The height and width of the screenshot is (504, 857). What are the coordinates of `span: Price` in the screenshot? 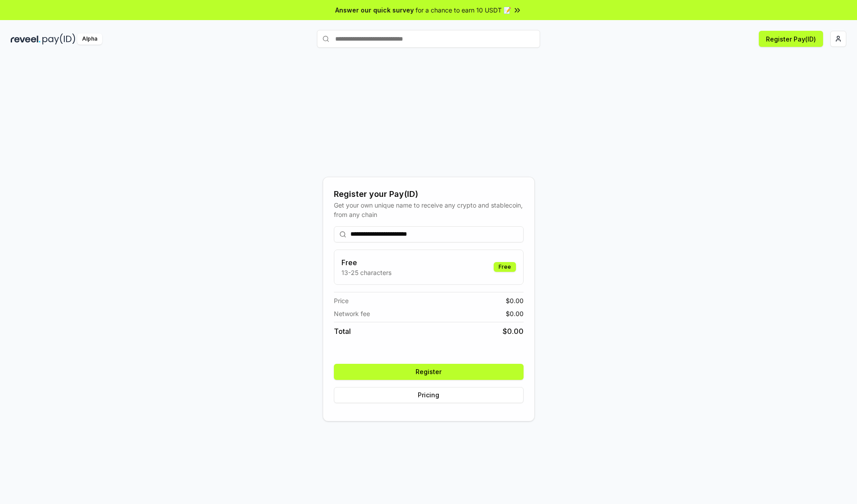 It's located at (341, 301).